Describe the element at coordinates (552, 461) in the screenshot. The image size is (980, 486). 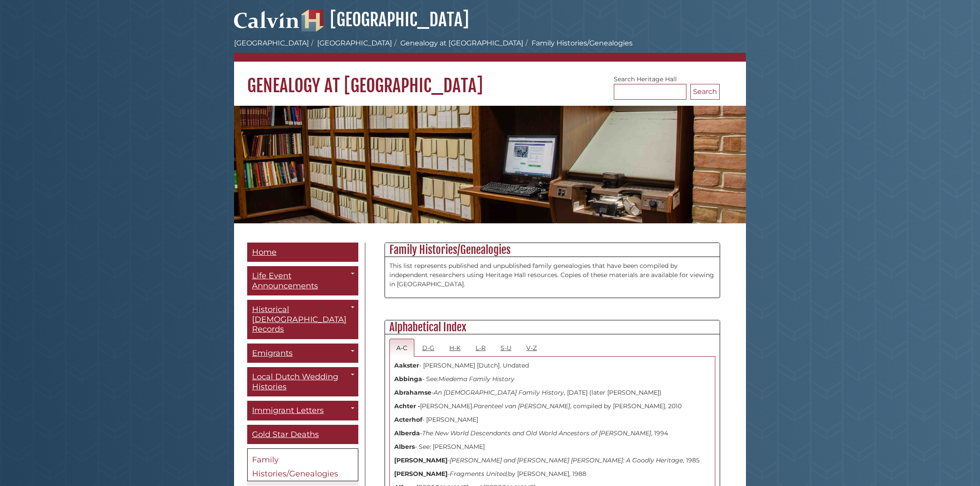
I see `p: - , 1985` at that location.